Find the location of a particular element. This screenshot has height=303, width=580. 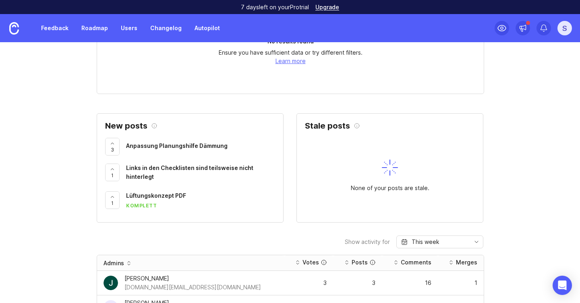

img: Canny Home is located at coordinates (14, 28).